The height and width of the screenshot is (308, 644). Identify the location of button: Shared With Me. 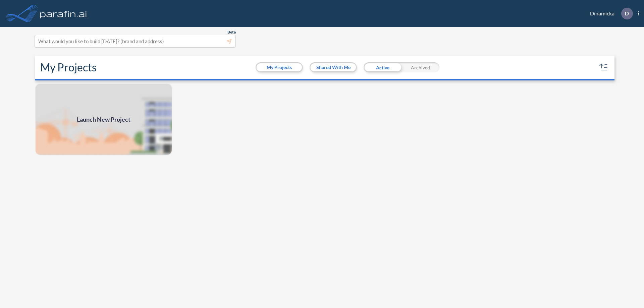
(333, 68).